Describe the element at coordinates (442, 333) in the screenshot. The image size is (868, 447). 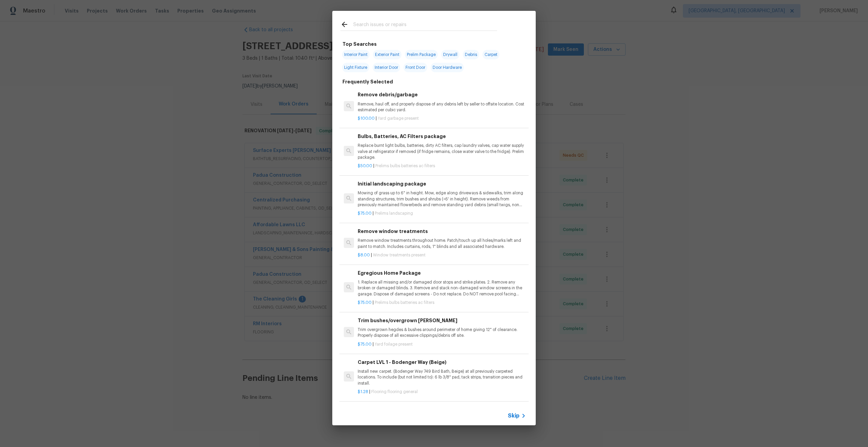
I see `p: Trim overgrown hegdes & bushes around perimeter of home giving 12" of clearance. Properly dispose...` at that location.